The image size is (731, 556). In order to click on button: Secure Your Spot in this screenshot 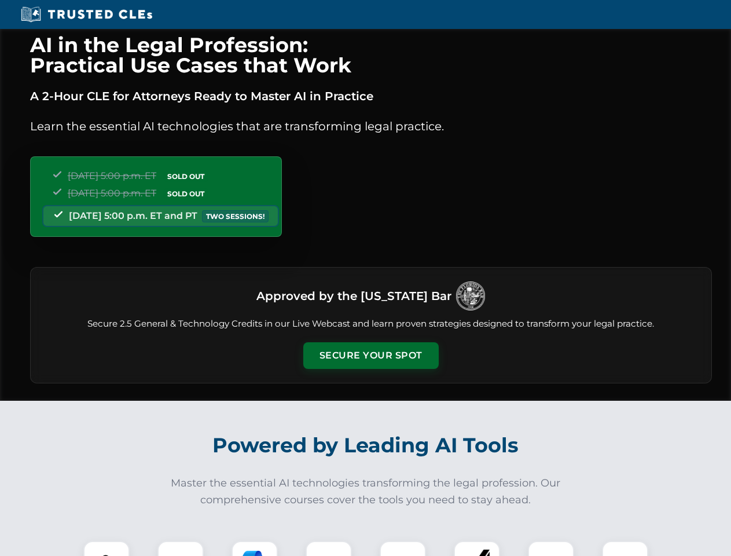, I will do `click(371, 355)`.